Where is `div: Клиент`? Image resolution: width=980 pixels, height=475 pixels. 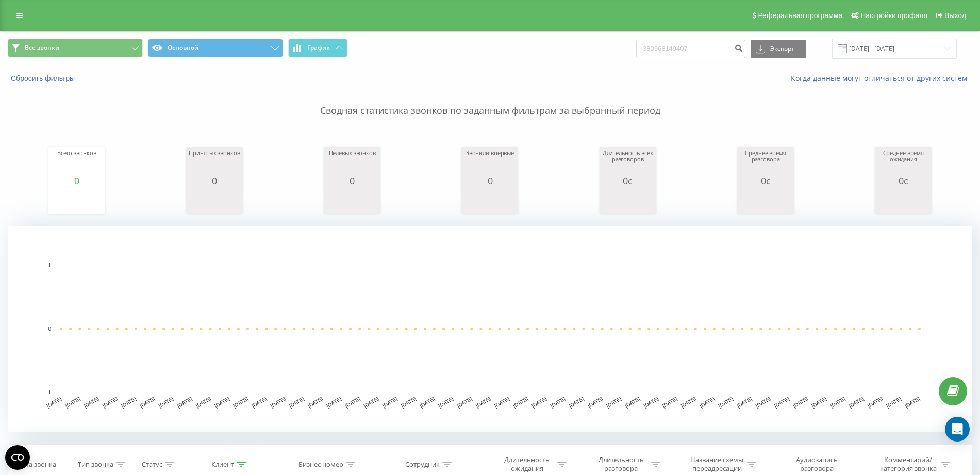 div: Клиент is located at coordinates (223, 464).